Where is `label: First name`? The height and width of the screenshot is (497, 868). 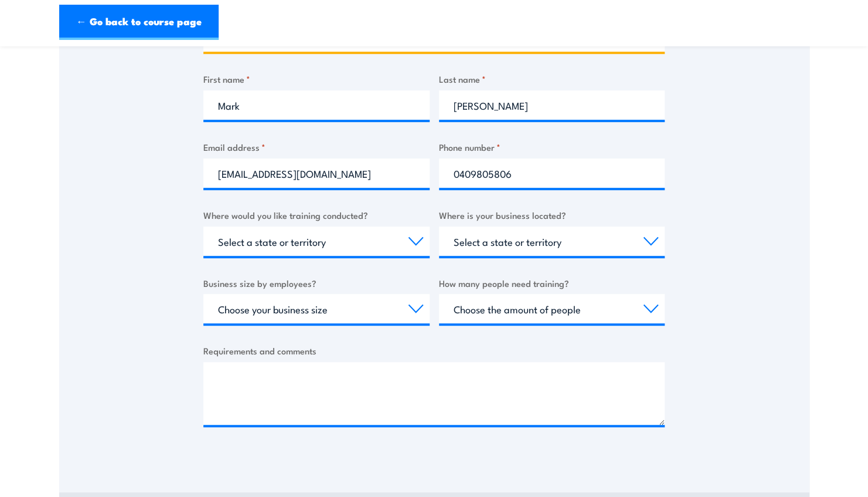
label: First name is located at coordinates (317, 79).